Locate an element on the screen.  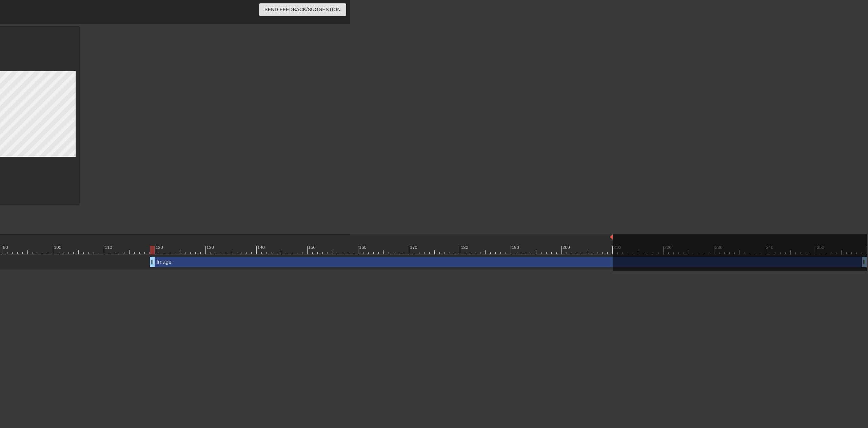
div: 100 is located at coordinates (58, 248).